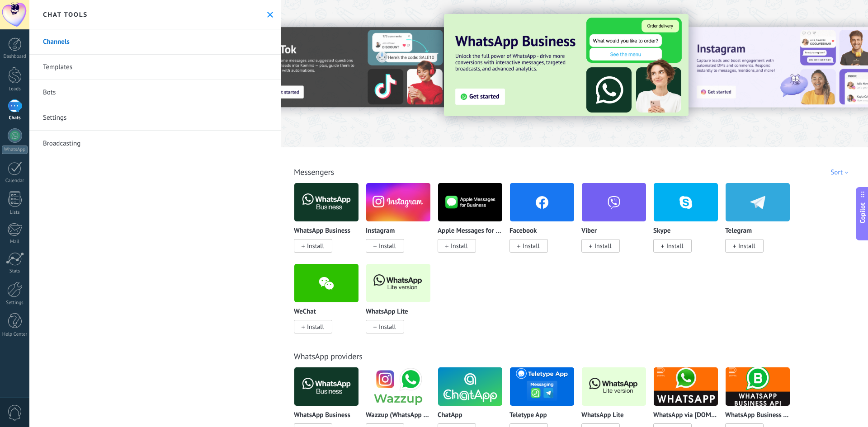 This screenshot has width=868, height=427. What do you see at coordinates (617, 223) in the screenshot?
I see `div: Viber` at bounding box center [617, 223].